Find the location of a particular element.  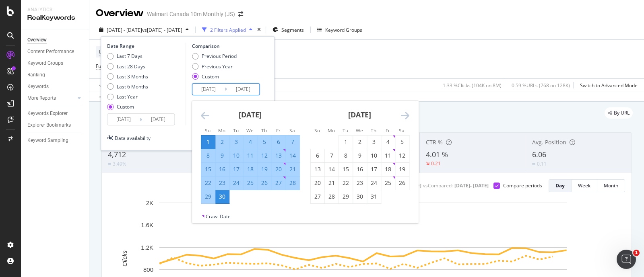

small: Fr is located at coordinates (388, 130).